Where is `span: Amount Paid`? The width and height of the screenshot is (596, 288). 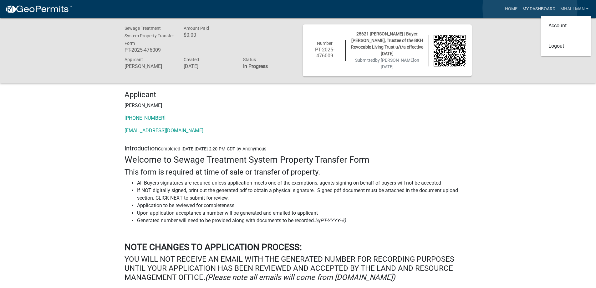 span: Amount Paid is located at coordinates (196, 28).